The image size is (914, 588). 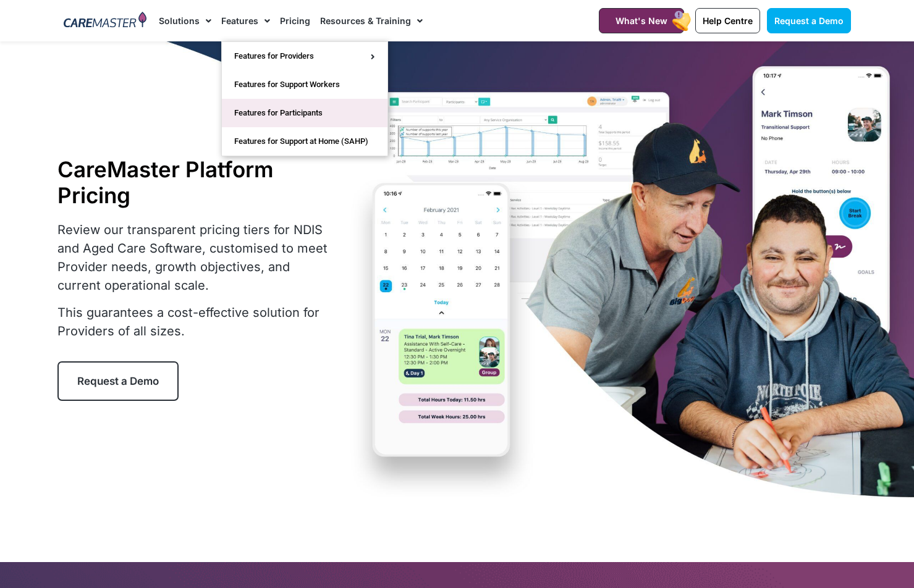 What do you see at coordinates (105, 21) in the screenshot?
I see `img: CareMaster Logo` at bounding box center [105, 21].